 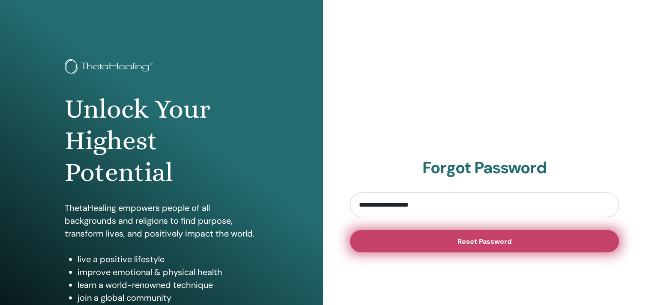 What do you see at coordinates (168, 272) in the screenshot?
I see `li: improve emotional & physical health` at bounding box center [168, 272].